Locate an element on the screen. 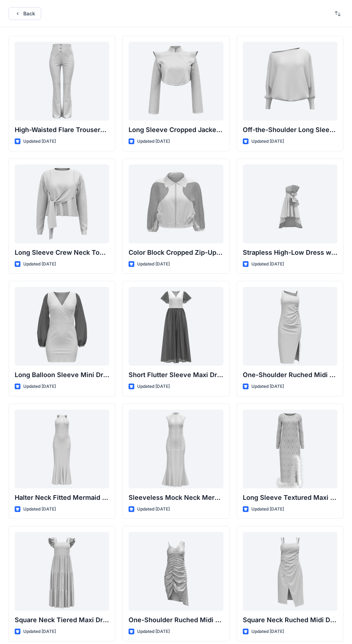  a: Halter Neck Fitted Mermaid Gown with Keyhole Detail is located at coordinates (62, 449).